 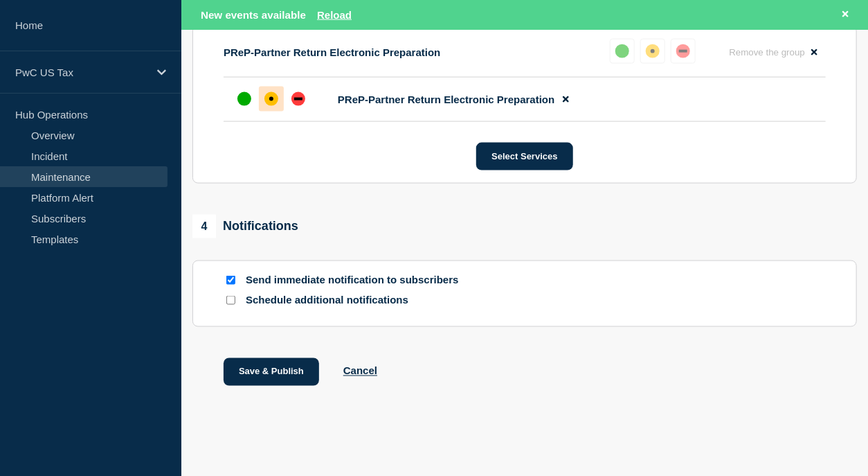 What do you see at coordinates (773, 52) in the screenshot?
I see `button: Remove the group` at bounding box center [773, 52].